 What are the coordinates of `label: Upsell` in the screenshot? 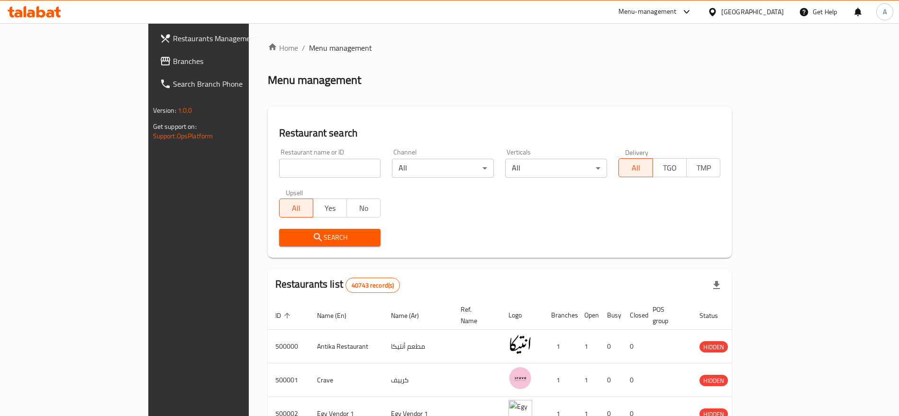 It's located at (294, 192).